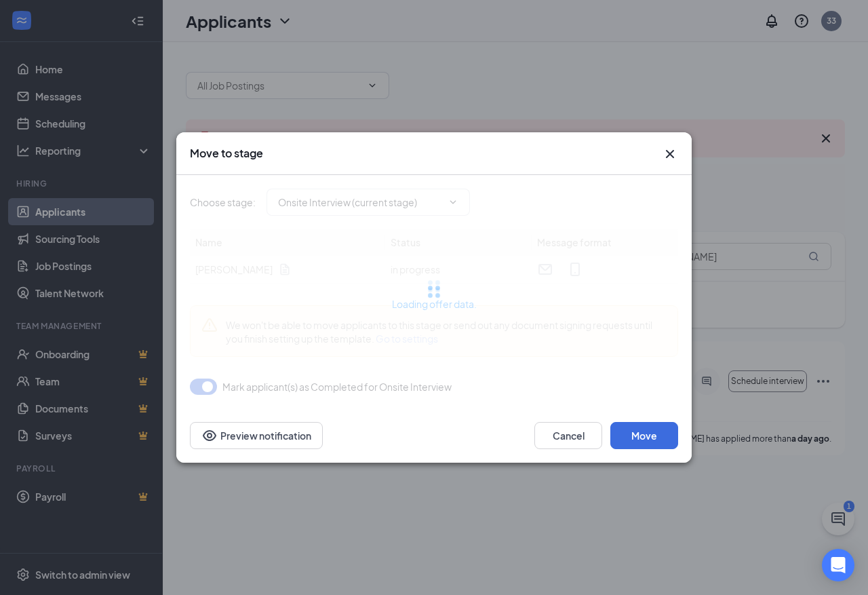  Describe the element at coordinates (209, 435) in the screenshot. I see `svg: Eye` at that location.